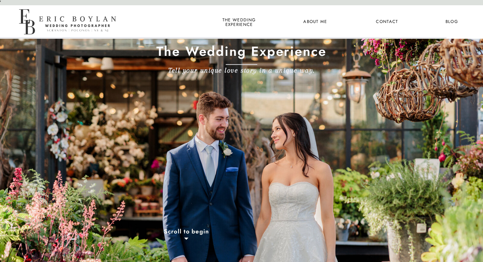 Image resolution: width=483 pixels, height=262 pixels. What do you see at coordinates (315, 22) in the screenshot?
I see `a: About Me` at bounding box center [315, 22].